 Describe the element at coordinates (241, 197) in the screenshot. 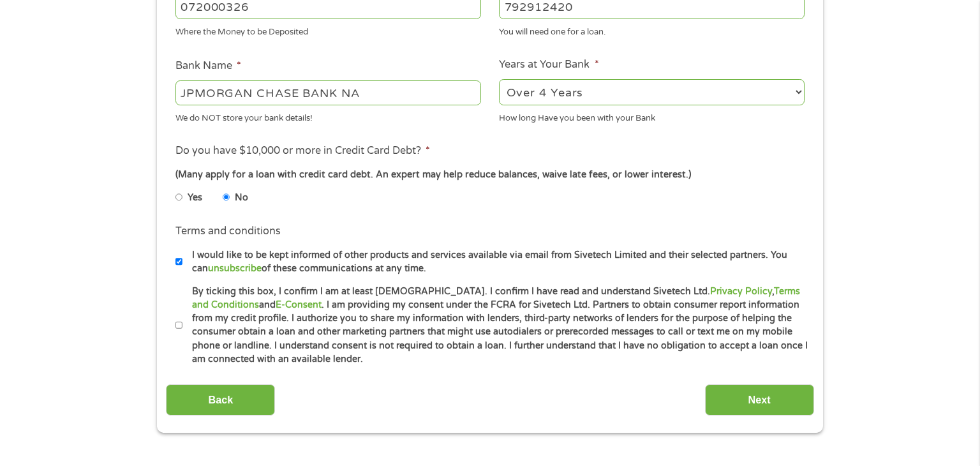

I see `label: No` at that location.